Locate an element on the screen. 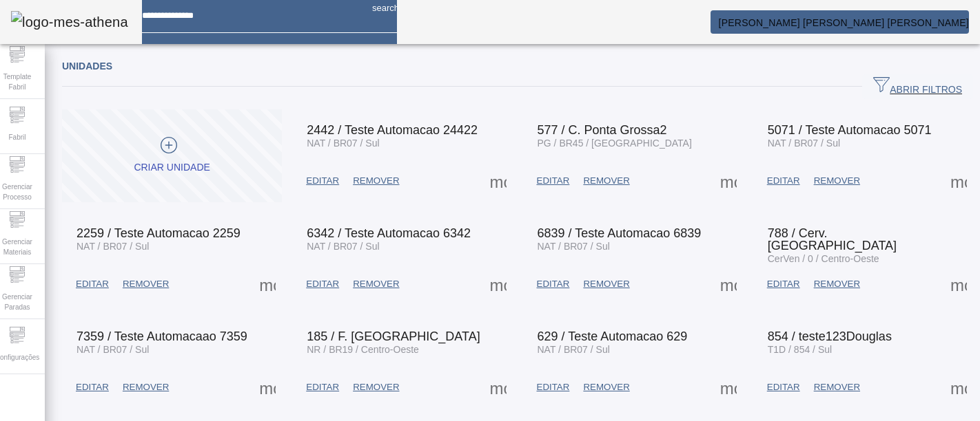 This screenshot has width=980, height=421. span: ABRIR FILTROS is located at coordinates (918, 87).